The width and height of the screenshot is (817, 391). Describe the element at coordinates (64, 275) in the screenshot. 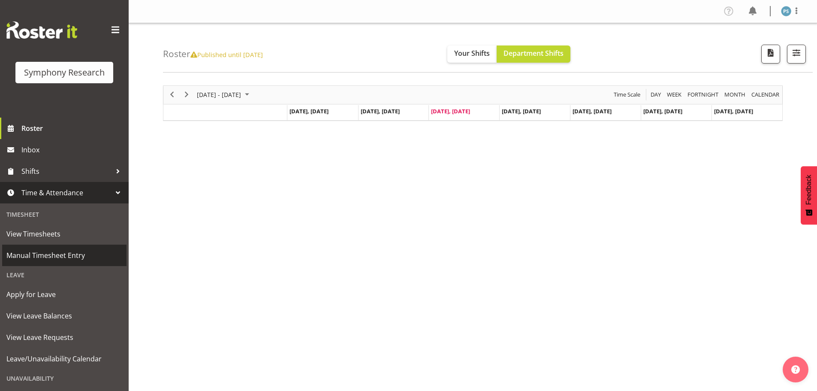

I see `div: Leave` at that location.